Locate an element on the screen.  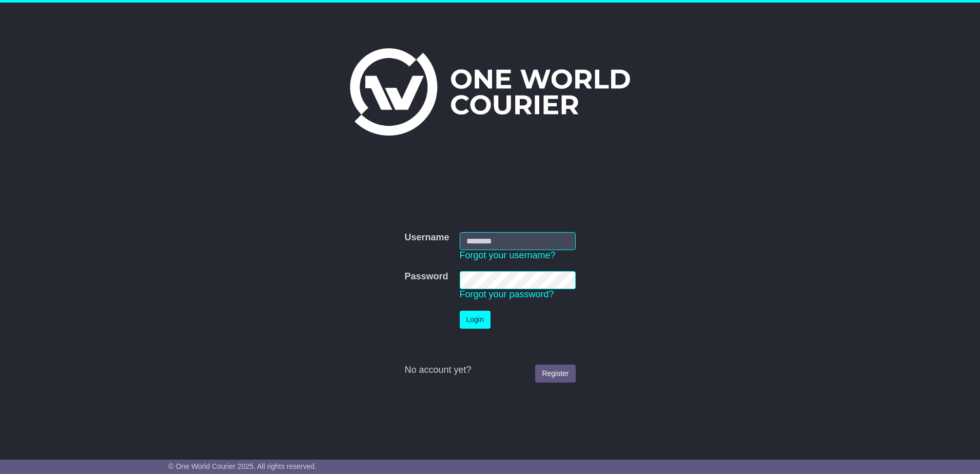
a: Register is located at coordinates (555, 373).